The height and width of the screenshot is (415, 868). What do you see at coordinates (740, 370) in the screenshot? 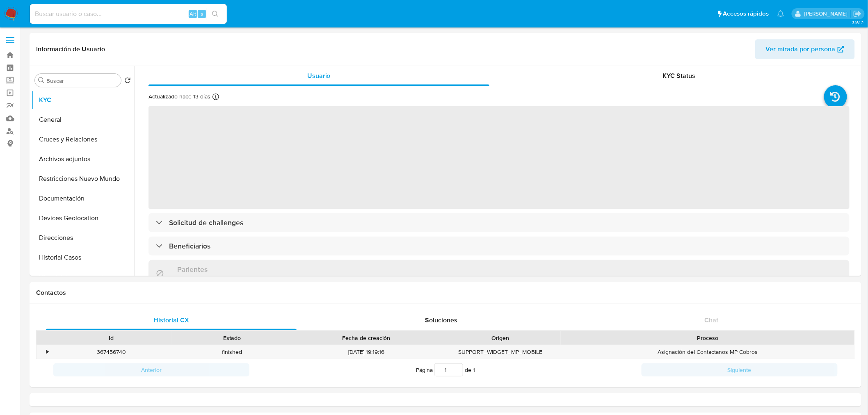
I see `button: Siguiente` at bounding box center [740, 370].